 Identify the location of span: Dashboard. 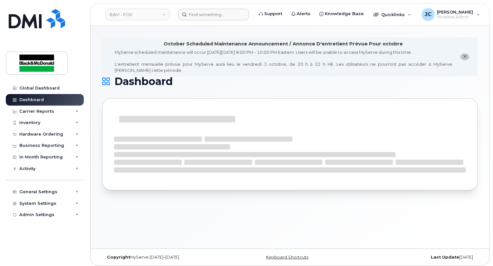
(143, 81).